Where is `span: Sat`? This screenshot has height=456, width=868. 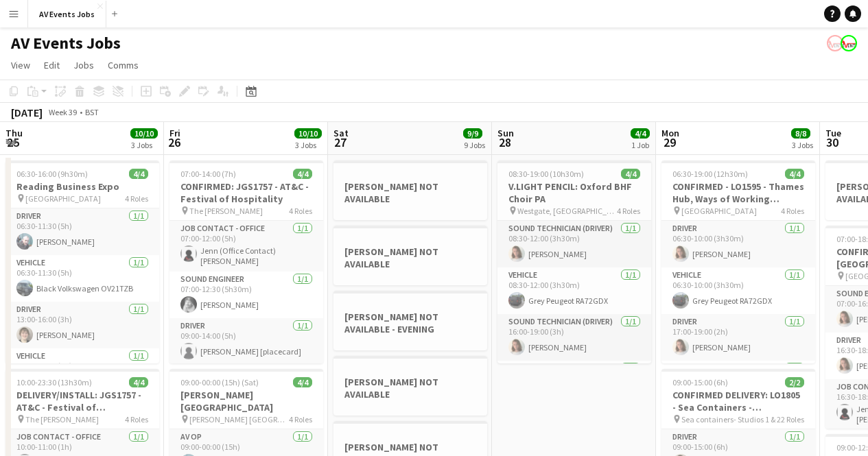 span: Sat is located at coordinates (341, 133).